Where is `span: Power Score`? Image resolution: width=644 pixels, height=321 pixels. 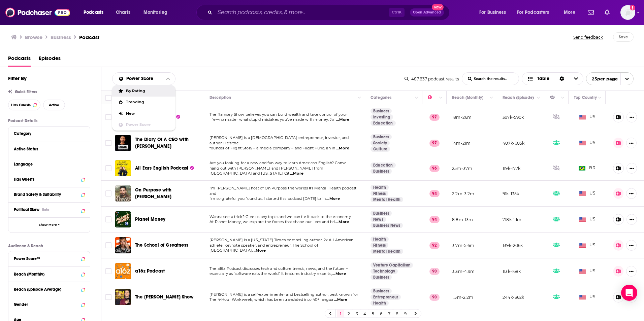
span: Power Score is located at coordinates (148, 125).